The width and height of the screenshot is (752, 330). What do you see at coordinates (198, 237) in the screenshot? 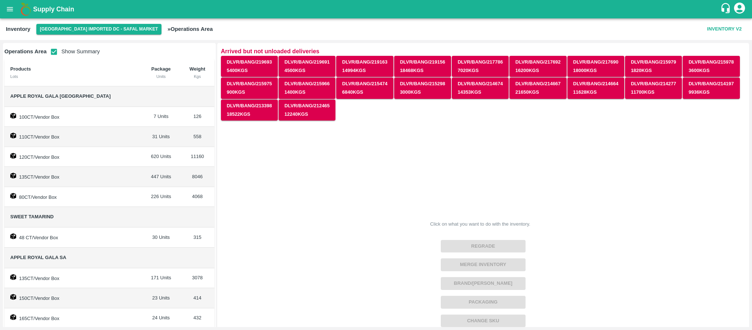
I see `td: 315` at bounding box center [198, 237].